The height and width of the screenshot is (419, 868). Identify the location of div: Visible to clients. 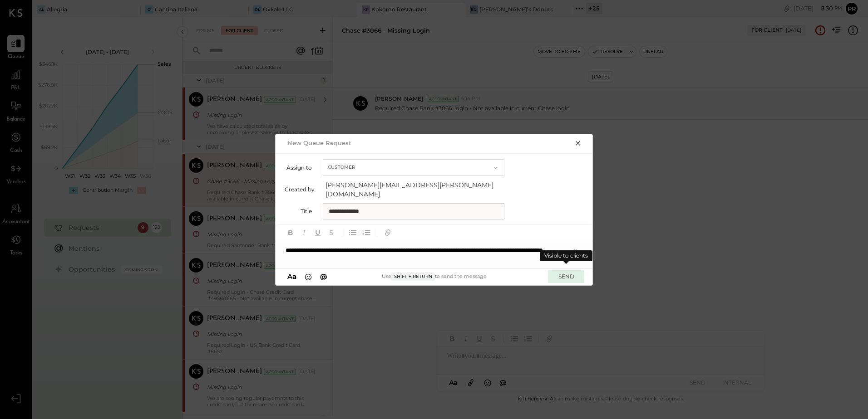
(566, 256).